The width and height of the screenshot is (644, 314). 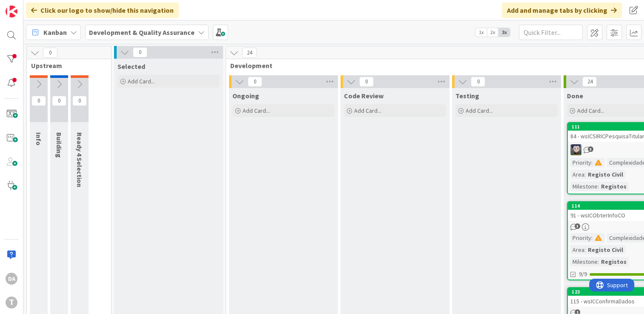 I want to click on span: 9/9, so click(x=583, y=275).